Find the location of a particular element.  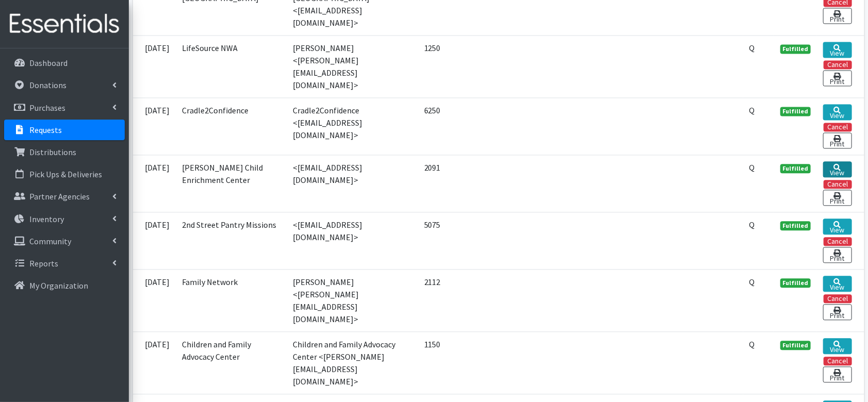

p: Purchases is located at coordinates (48, 107).